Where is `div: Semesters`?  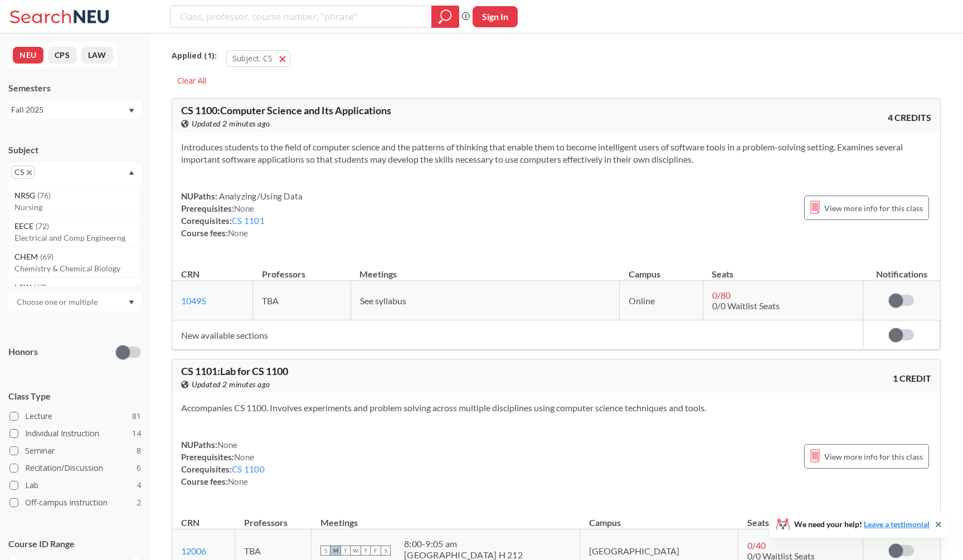
div: Semesters is located at coordinates (75, 88).